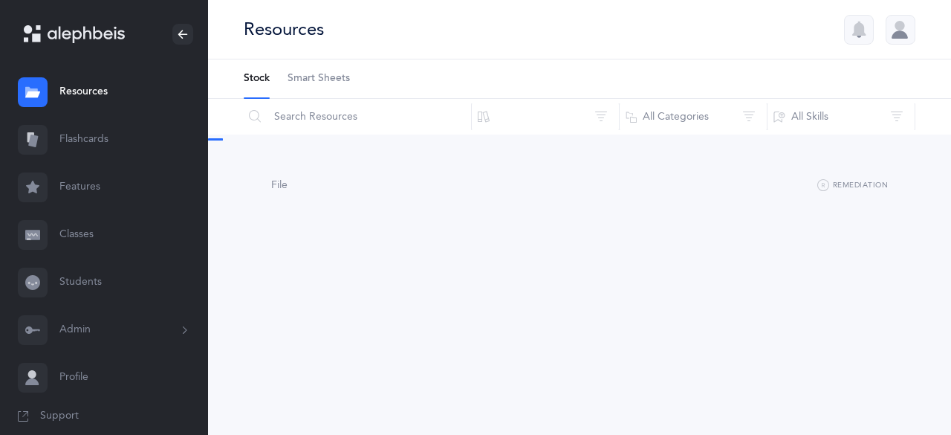  Describe the element at coordinates (319, 79) in the screenshot. I see `span: Smart Sheets` at that location.